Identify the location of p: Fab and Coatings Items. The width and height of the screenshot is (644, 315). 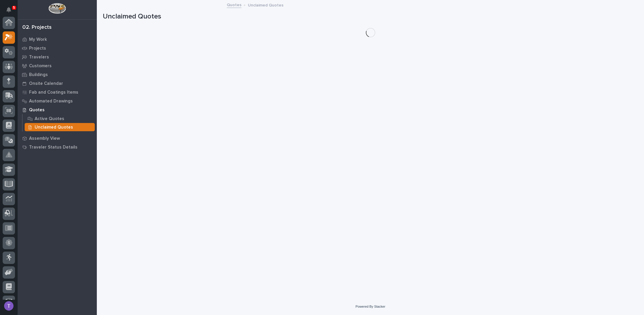
(54, 92).